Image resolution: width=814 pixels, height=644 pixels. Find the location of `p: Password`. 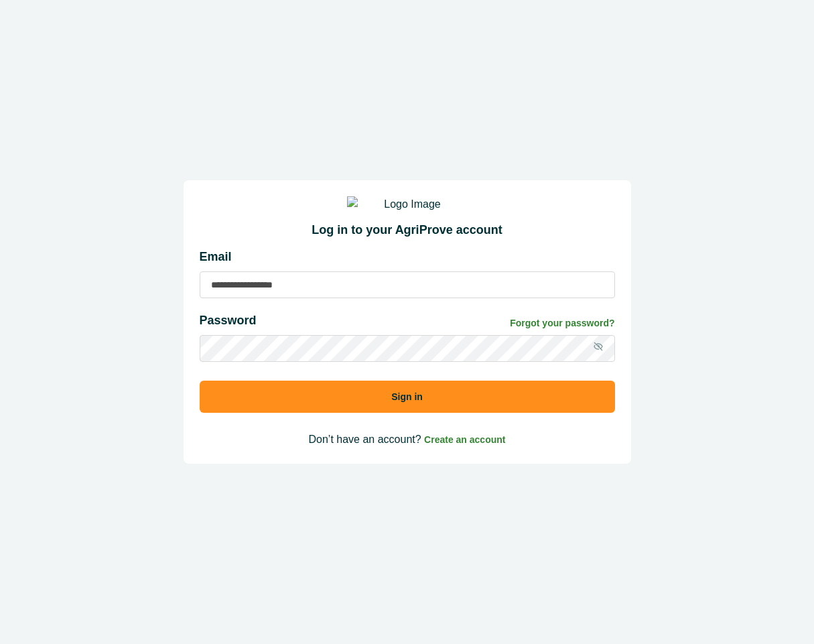

p: Password is located at coordinates (228, 320).